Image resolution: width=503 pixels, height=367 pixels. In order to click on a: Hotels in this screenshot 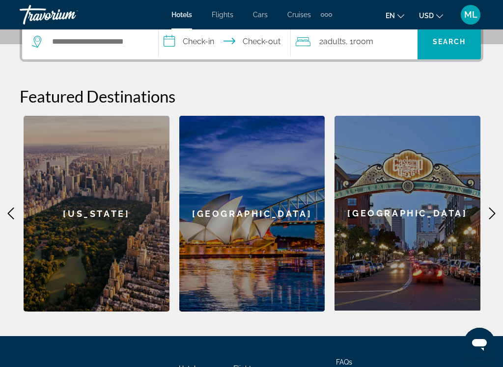, I will do `click(182, 15)`.